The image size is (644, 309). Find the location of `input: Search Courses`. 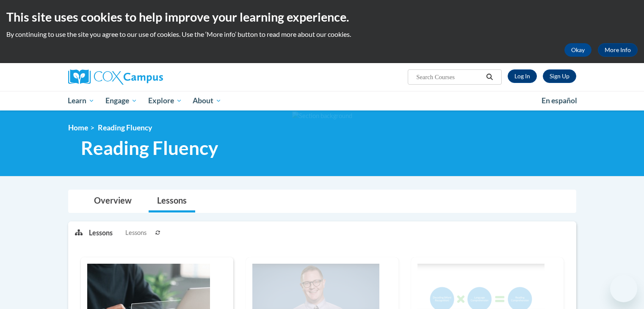

input: Search Courses is located at coordinates (450, 77).